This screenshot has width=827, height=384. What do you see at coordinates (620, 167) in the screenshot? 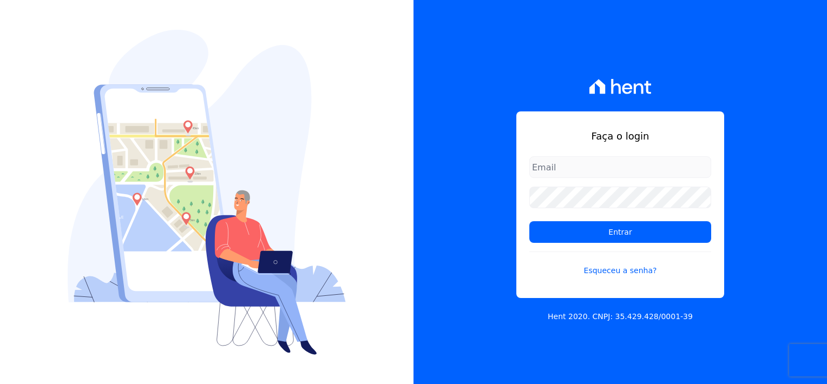
I see `input: Email` at bounding box center [620, 167].